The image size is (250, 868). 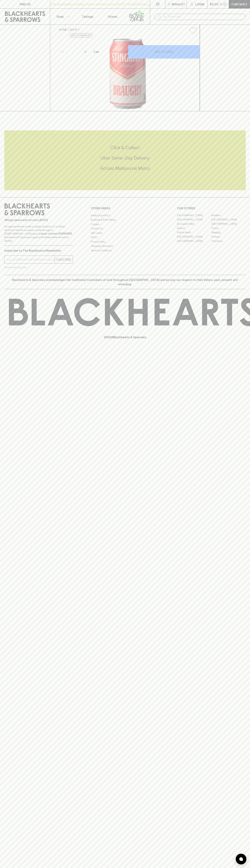 I want to click on a: Terms & Conditions, so click(x=125, y=250).